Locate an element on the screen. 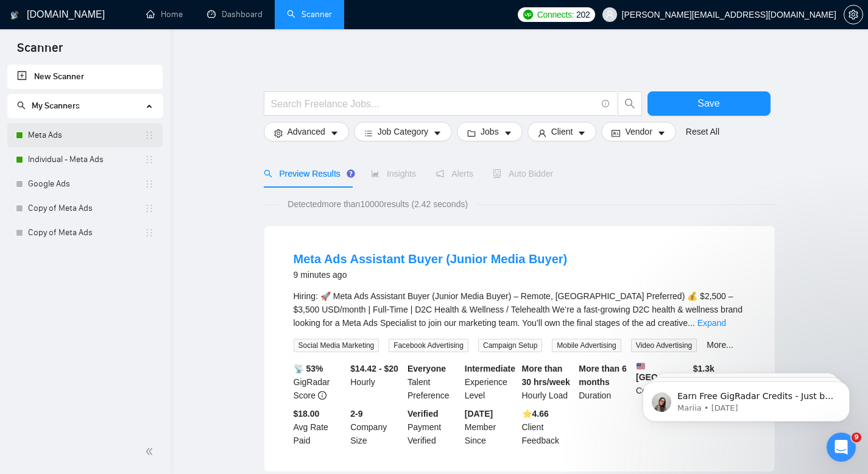 This screenshot has height=474, width=868. span: Preview Results is located at coordinates (307, 174).